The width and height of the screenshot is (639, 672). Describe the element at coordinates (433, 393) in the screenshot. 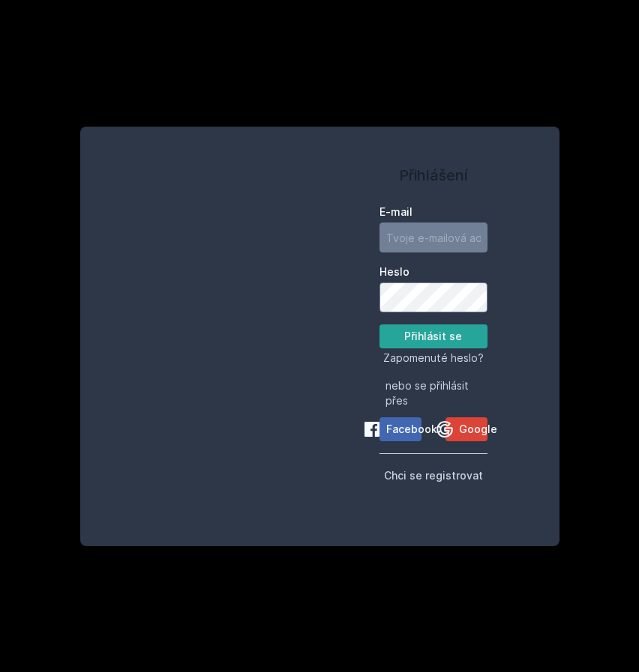

I see `span: nebo se přihlásit přes` at that location.